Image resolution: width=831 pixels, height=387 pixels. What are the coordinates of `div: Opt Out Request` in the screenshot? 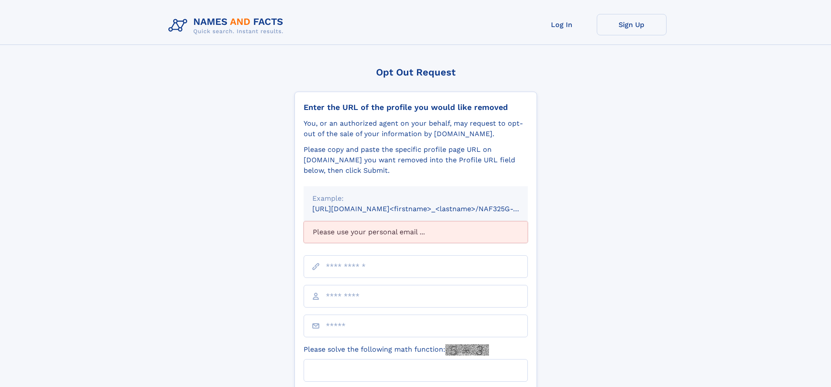 It's located at (416, 72).